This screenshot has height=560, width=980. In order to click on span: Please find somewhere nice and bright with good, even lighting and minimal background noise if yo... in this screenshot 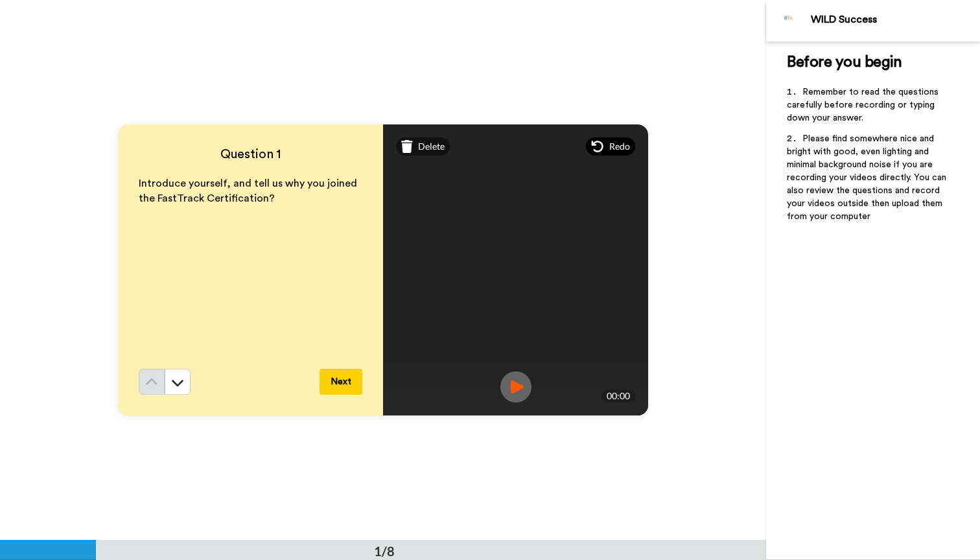, I will do `click(868, 177)`.